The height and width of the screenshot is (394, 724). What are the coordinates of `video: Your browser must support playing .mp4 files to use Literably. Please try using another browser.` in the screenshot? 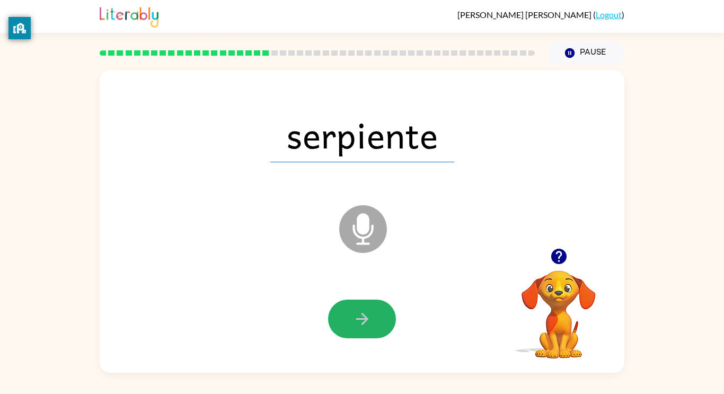 It's located at (558, 307).